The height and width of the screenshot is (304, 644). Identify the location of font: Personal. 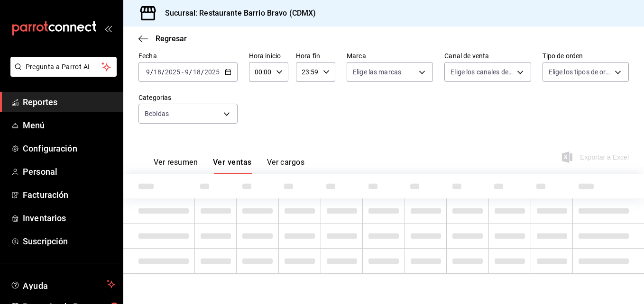
(40, 171).